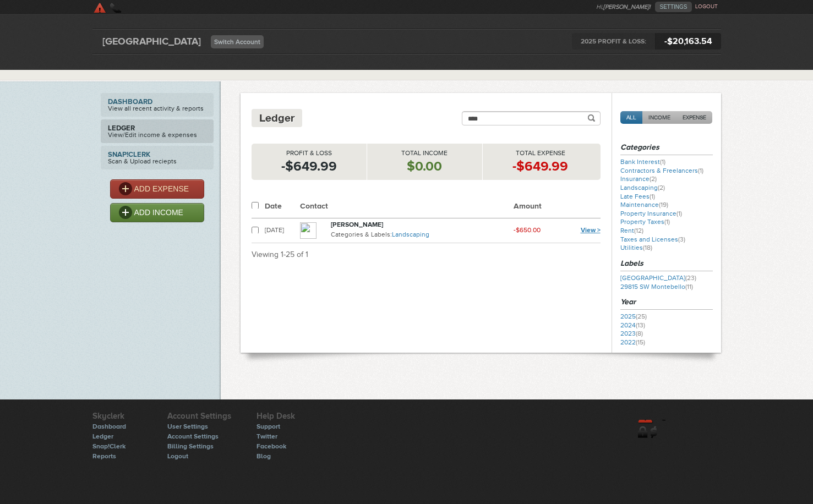  I want to click on th: Date, so click(283, 208).